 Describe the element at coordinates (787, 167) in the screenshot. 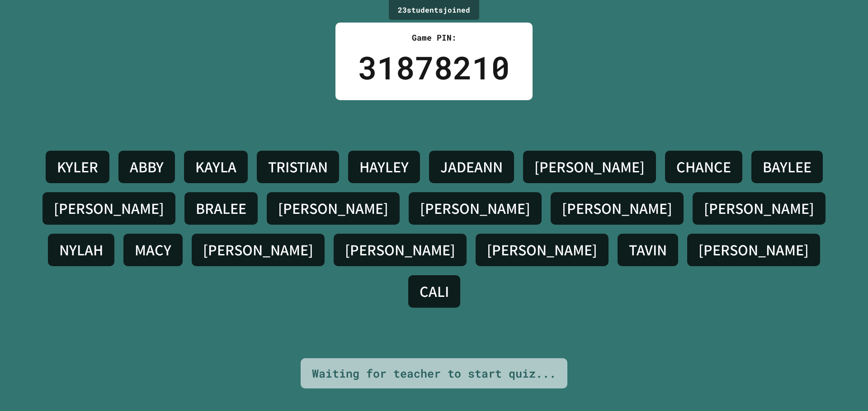

I see `h4: BAYLEE` at that location.